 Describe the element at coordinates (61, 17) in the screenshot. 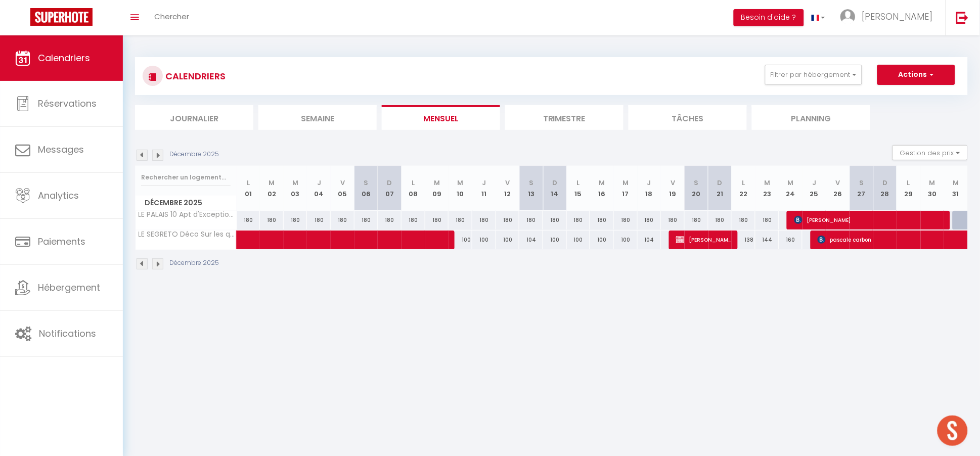

I see `img: Super Booking` at that location.